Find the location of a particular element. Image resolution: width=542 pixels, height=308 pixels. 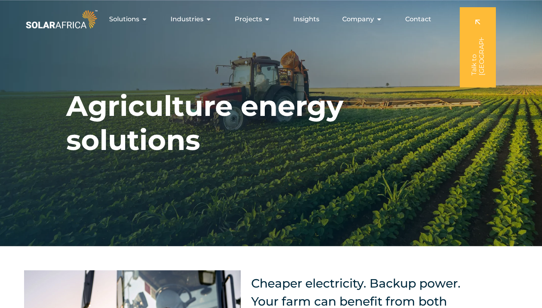

h1: Agriculture energy solutions is located at coordinates (271, 123).